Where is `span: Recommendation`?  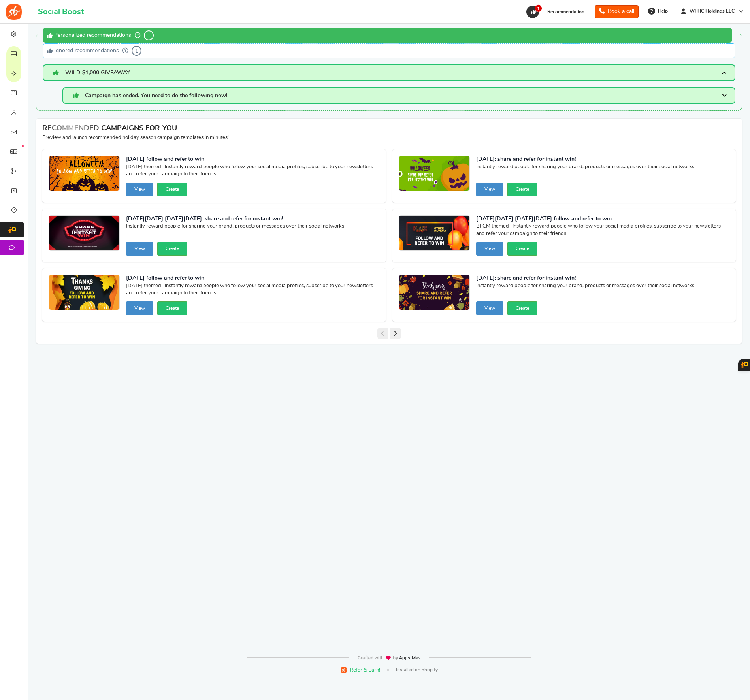
span: Recommendation is located at coordinates (567, 11).